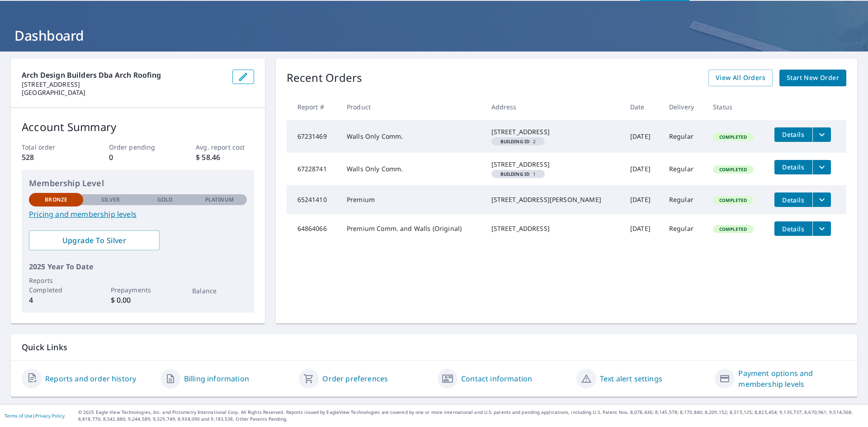 This screenshot has height=427, width=868. I want to click on span: Upgrade To Silver, so click(94, 240).